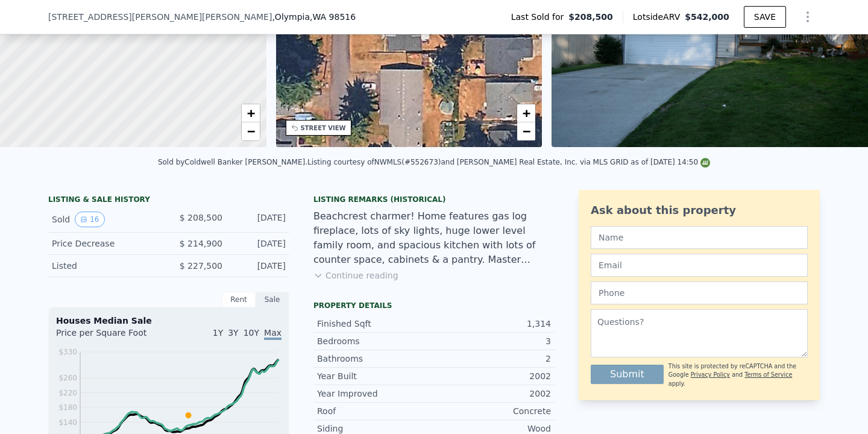 This screenshot has width=868, height=434. Describe the element at coordinates (232, 333) in the screenshot. I see `span: 3Y` at that location.